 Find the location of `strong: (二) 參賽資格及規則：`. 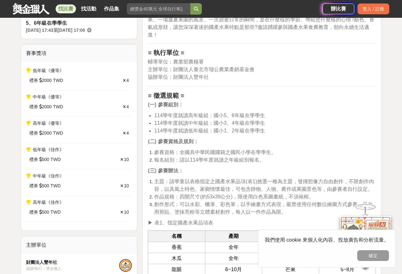

strong: (二) 參賽資格及規則： is located at coordinates (173, 141).